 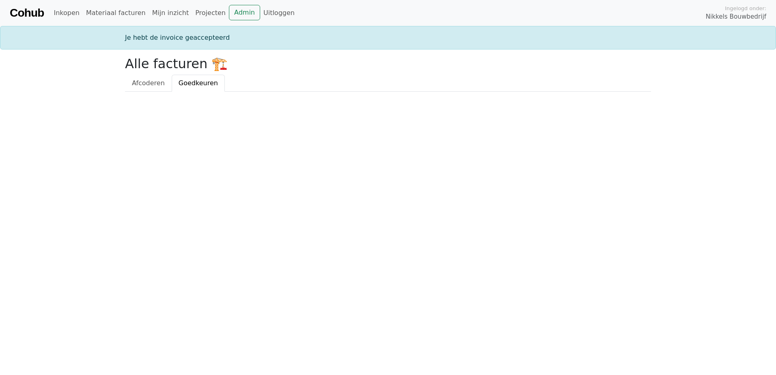 What do you see at coordinates (388, 64) in the screenshot?
I see `h2: Alle facturen 🏗️` at bounding box center [388, 64].